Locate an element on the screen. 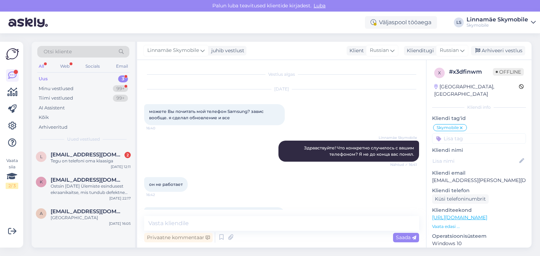  p: Klienditeekond is located at coordinates (478, 210).